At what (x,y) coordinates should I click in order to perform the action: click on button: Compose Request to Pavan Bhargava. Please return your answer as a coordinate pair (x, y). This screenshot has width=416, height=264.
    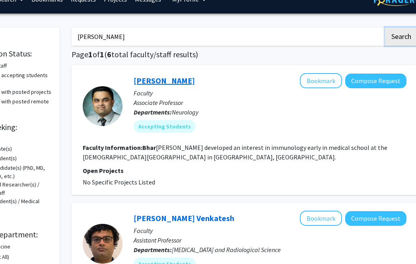
    Looking at the image, I should click on (376, 81).